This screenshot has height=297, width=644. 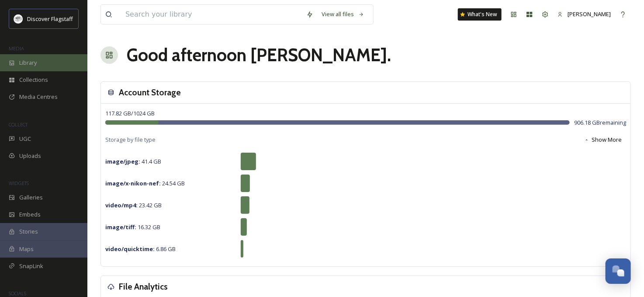 What do you see at coordinates (120, 227) in the screenshot?
I see `strong: image/tiff :` at bounding box center [120, 227].